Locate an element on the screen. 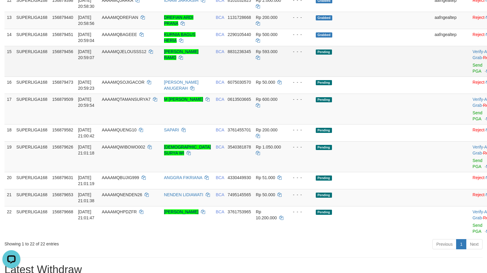 The height and width of the screenshot is (273, 487). span: AAAAMQWIBOWO002 is located at coordinates (123, 147).